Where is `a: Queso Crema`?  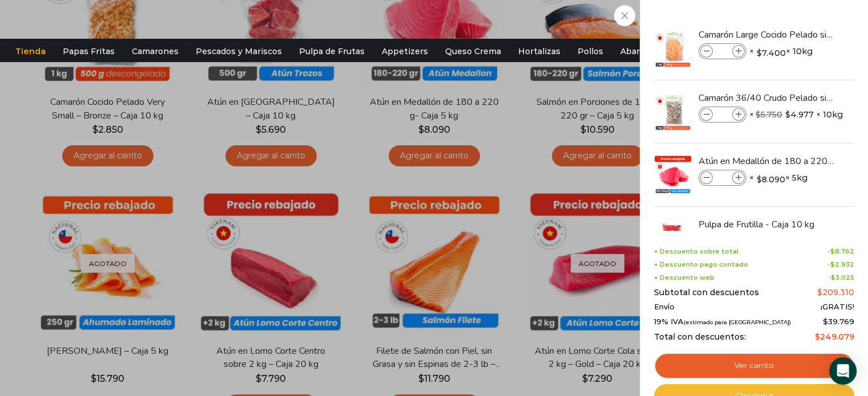 a: Queso Crema is located at coordinates (473, 51).